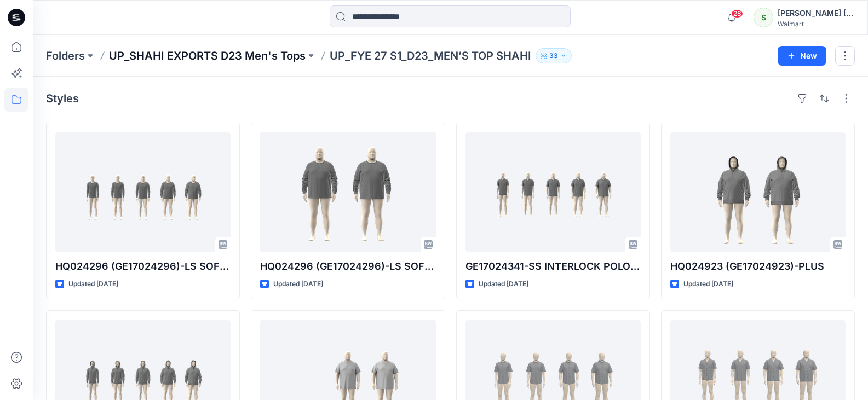 The width and height of the screenshot is (868, 400). What do you see at coordinates (65, 56) in the screenshot?
I see `p: Folders` at bounding box center [65, 56].